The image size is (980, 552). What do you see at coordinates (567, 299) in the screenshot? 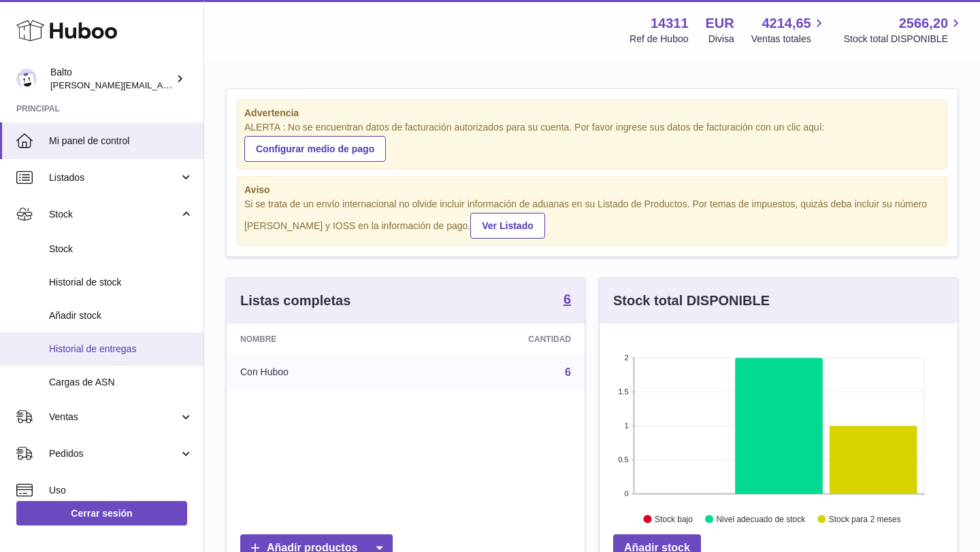
I see `strong: 6` at bounding box center [567, 299].